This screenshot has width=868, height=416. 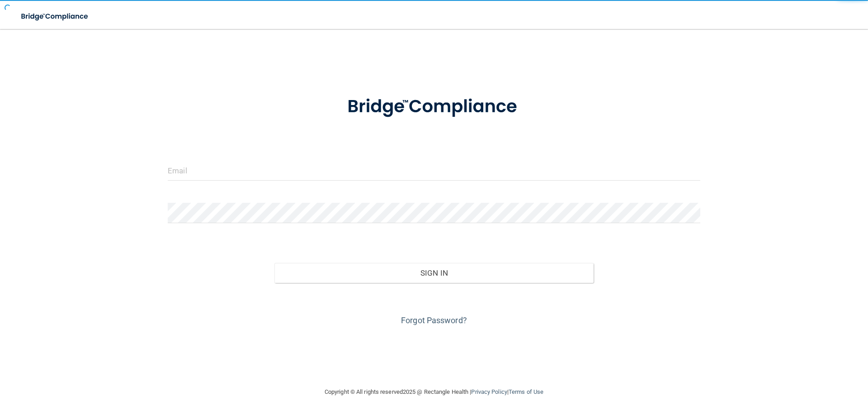 I want to click on a: Privacy Policy, so click(x=488, y=392).